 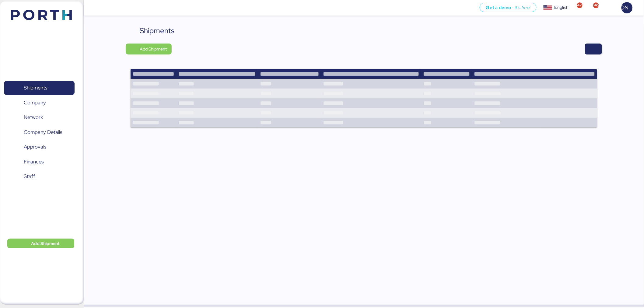 What do you see at coordinates (43, 132) in the screenshot?
I see `span: Company Details` at bounding box center [43, 132].